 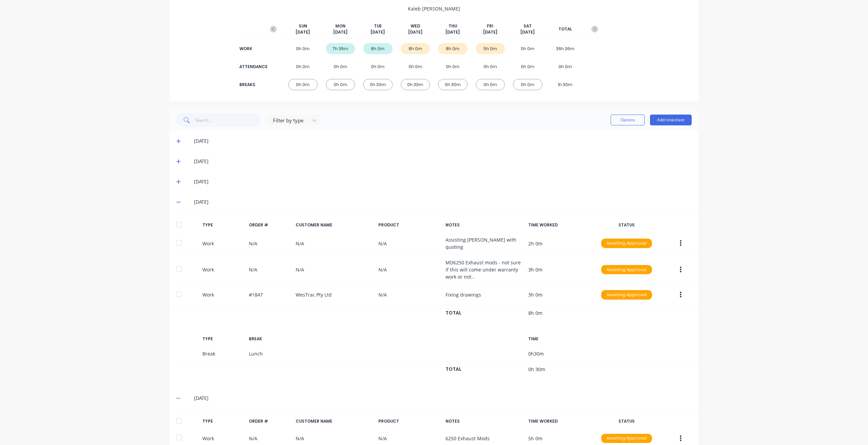 What do you see at coordinates (490, 26) in the screenshot?
I see `span: FRI` at bounding box center [490, 26].